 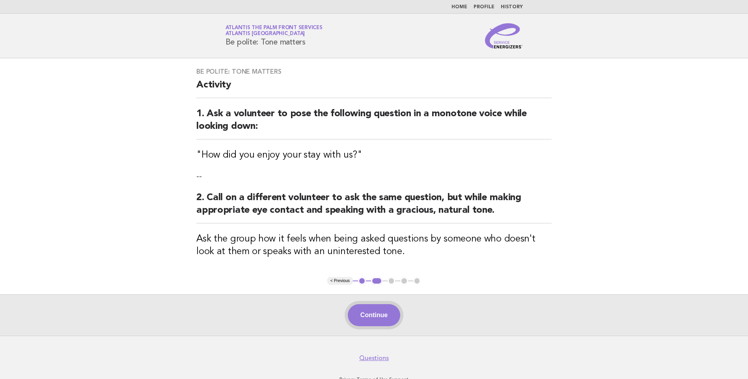 What do you see at coordinates (274, 36) in the screenshot?
I see `h1: Be polite: Tone matters` at bounding box center [274, 36].